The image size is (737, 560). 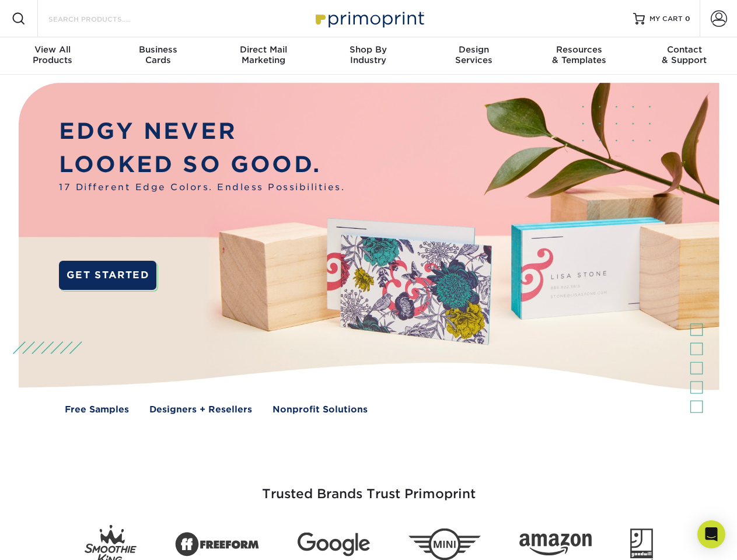 I want to click on img: Google, so click(x=334, y=544).